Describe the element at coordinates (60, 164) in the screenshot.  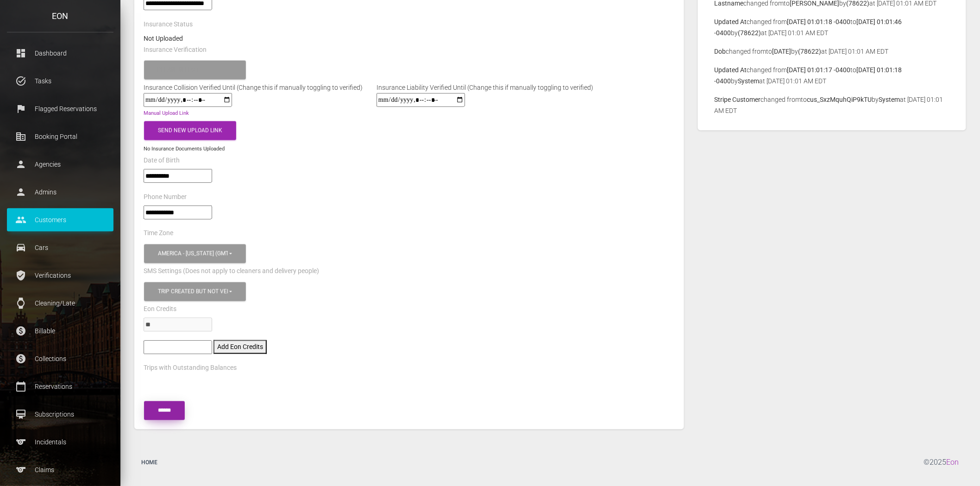
I see `p: Agencies` at that location.